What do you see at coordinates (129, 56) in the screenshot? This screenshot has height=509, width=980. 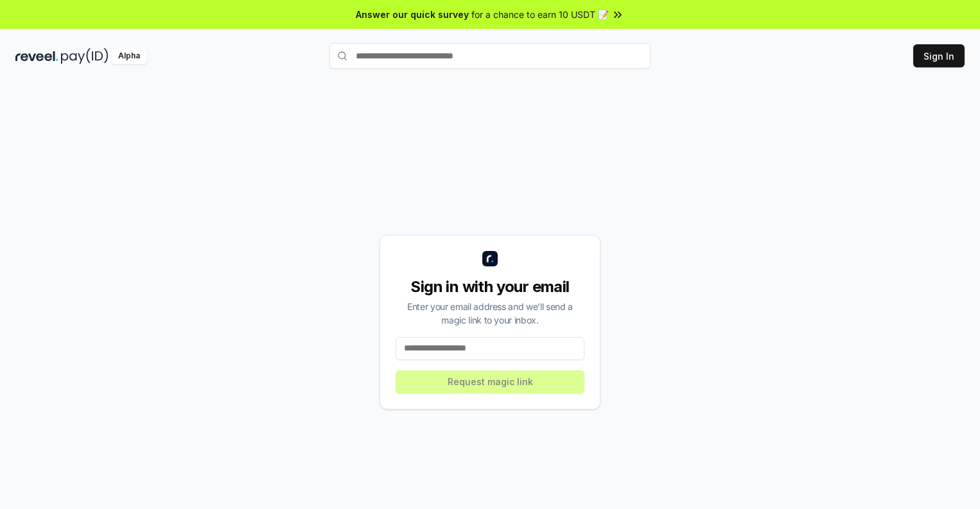 I see `div: Alpha` at bounding box center [129, 56].